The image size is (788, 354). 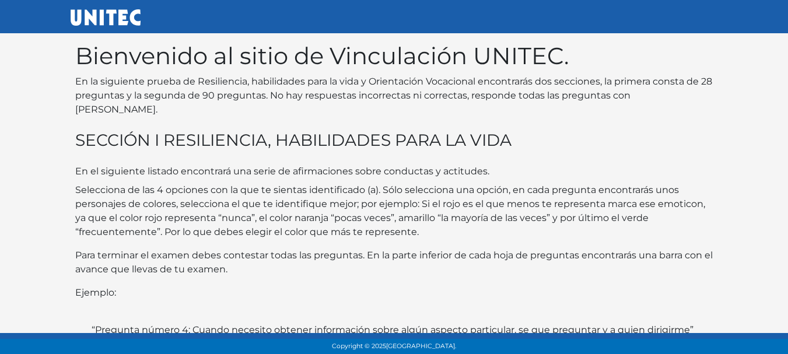 What do you see at coordinates (394, 171) in the screenshot?
I see `p: En el siguiente listado encontrará una serie de afirmaciones sobre conductas y actitudes.` at bounding box center [394, 171].